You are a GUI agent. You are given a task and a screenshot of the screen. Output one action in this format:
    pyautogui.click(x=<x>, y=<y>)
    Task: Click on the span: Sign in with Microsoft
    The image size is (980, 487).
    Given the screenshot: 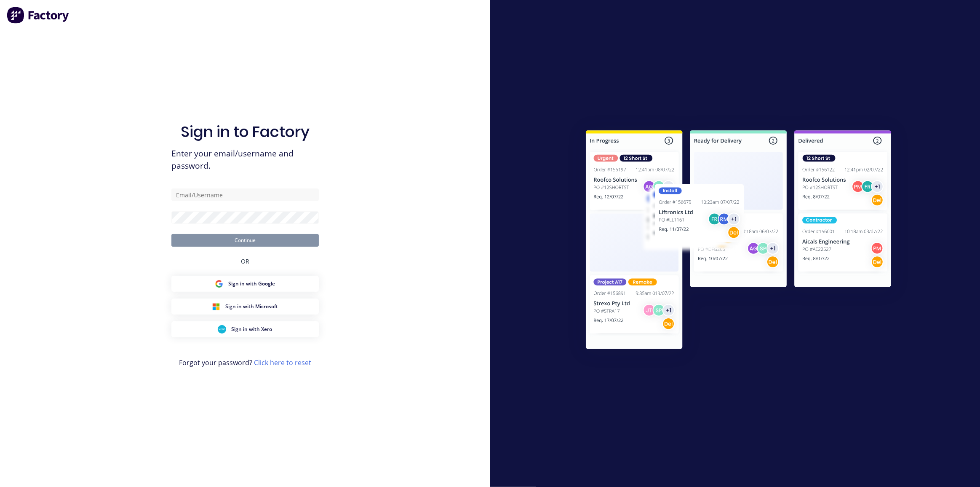 What is the action you would take?
    pyautogui.click(x=251, y=307)
    